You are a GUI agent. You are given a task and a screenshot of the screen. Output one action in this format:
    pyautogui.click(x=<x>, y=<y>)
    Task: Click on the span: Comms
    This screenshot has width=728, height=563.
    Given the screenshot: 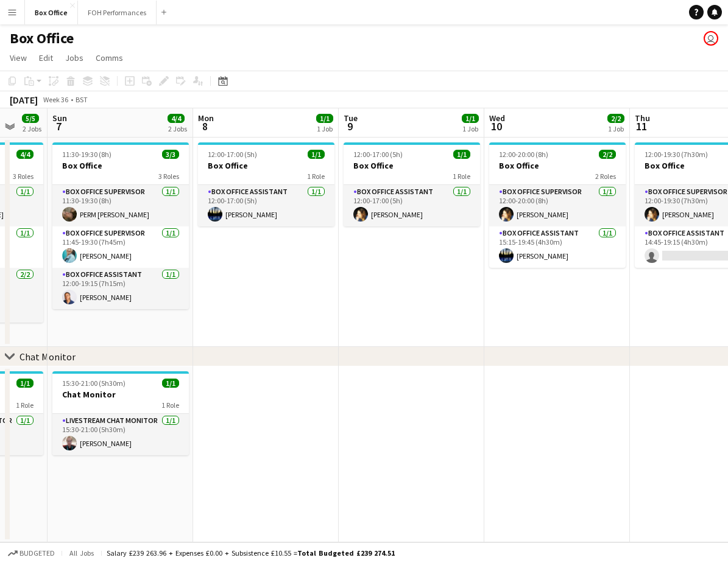 What is the action you would take?
    pyautogui.click(x=109, y=58)
    